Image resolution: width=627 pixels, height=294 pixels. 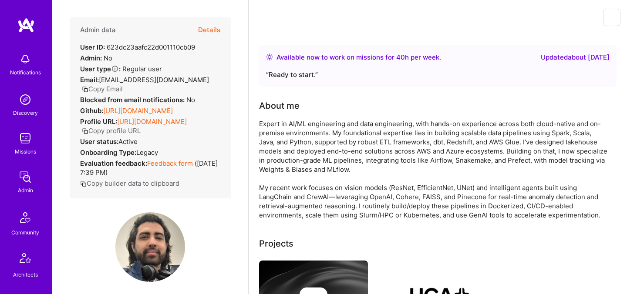 What do you see at coordinates (25, 260) in the screenshot?
I see `img: Architects` at bounding box center [25, 260].